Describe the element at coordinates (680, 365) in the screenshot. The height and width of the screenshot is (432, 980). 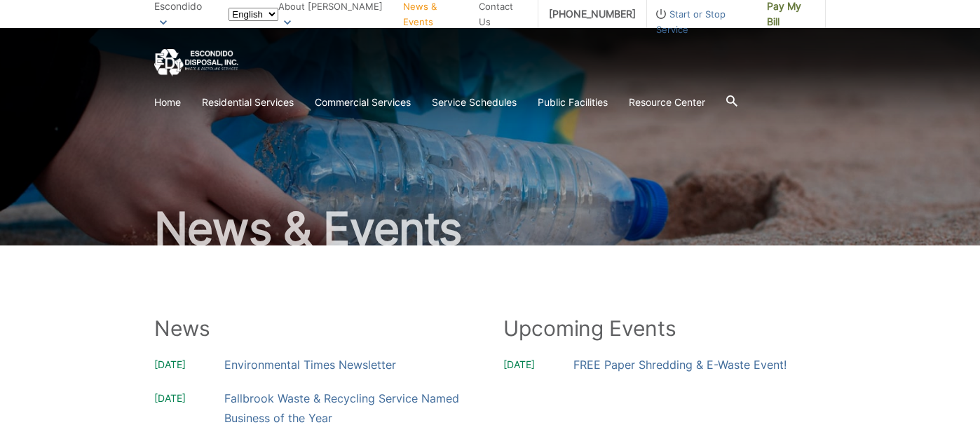
I see `a: FREE Paper Shredding & E-Waste Event!` at that location.